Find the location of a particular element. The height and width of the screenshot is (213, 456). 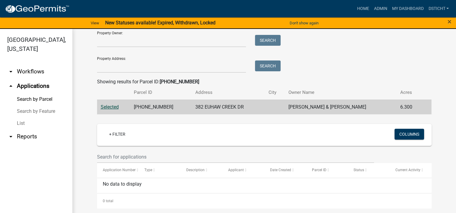

a: Dsticht is located at coordinates (438, 9).